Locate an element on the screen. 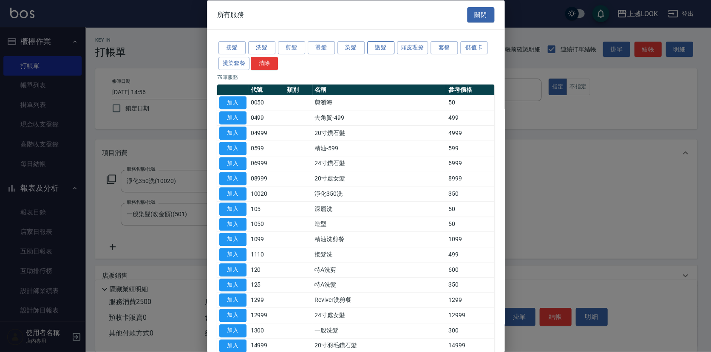 This screenshot has height=352, width=711. span: 所有服務 is located at coordinates (231, 14).